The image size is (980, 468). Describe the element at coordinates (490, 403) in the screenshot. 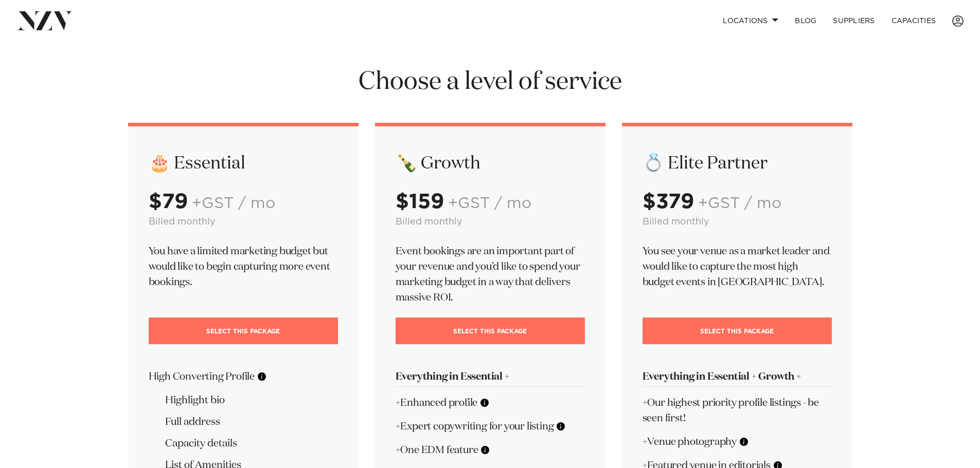

I see `p: +Enhanced profile` at that location.